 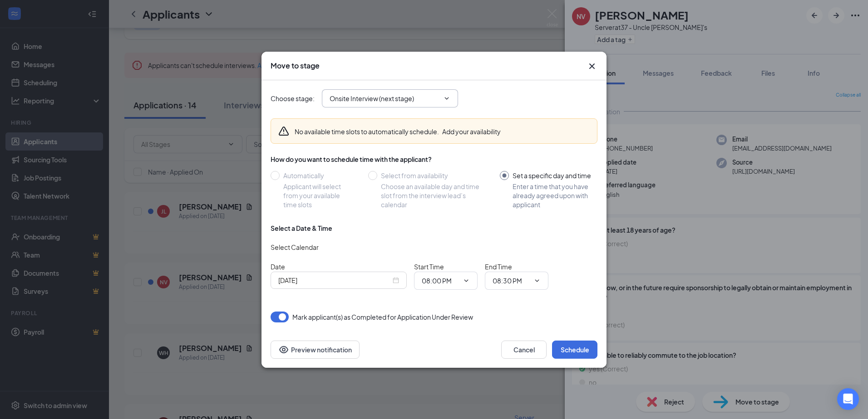 I want to click on div: Select a Date & Time, so click(x=301, y=228).